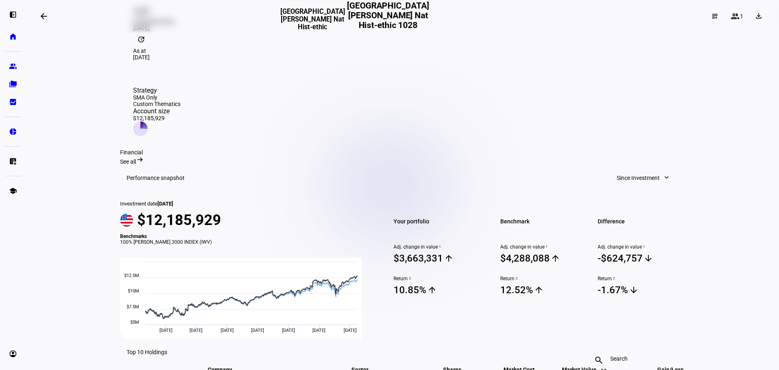 This screenshot has width=779, height=370. I want to click on span: $12,185,929, so click(179, 220).